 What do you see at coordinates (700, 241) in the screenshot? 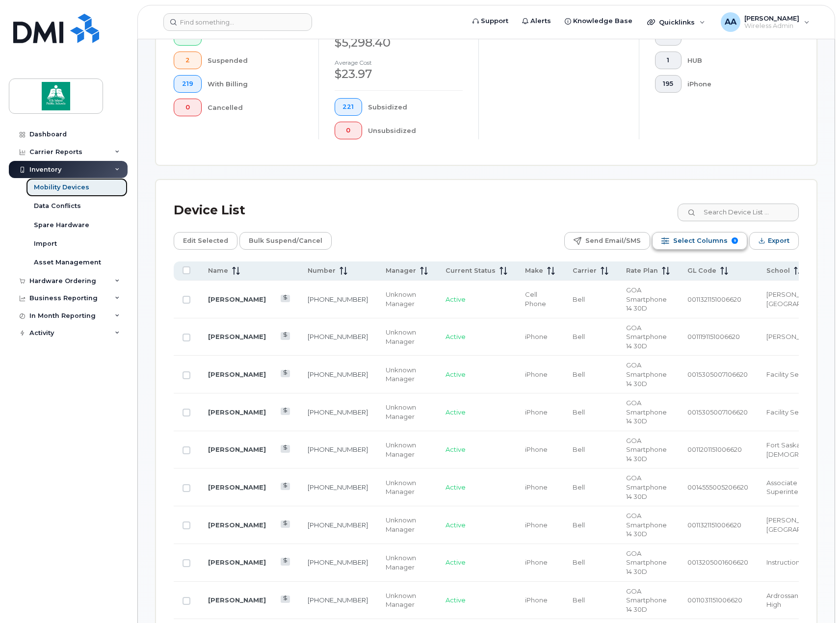
I see `span: Select Columns` at bounding box center [700, 241].